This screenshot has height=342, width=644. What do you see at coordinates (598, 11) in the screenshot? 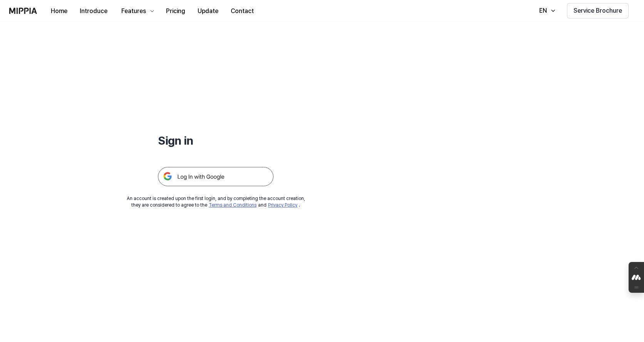
I see `button: Service Brochure` at bounding box center [598, 11].